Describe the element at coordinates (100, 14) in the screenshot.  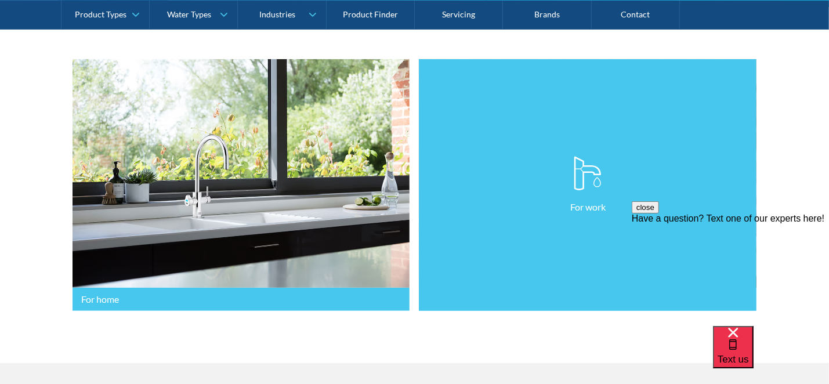
I see `div: Product Types` at that location.